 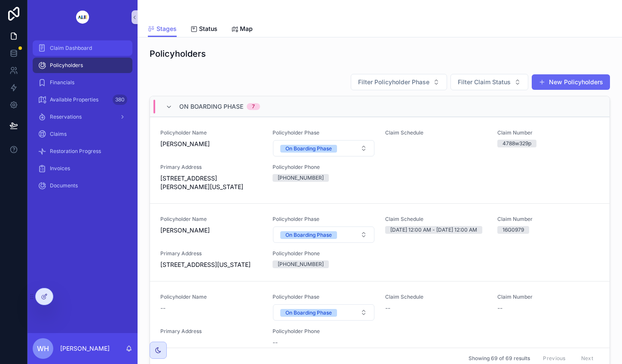 I want to click on span: Reservations, so click(x=66, y=117).